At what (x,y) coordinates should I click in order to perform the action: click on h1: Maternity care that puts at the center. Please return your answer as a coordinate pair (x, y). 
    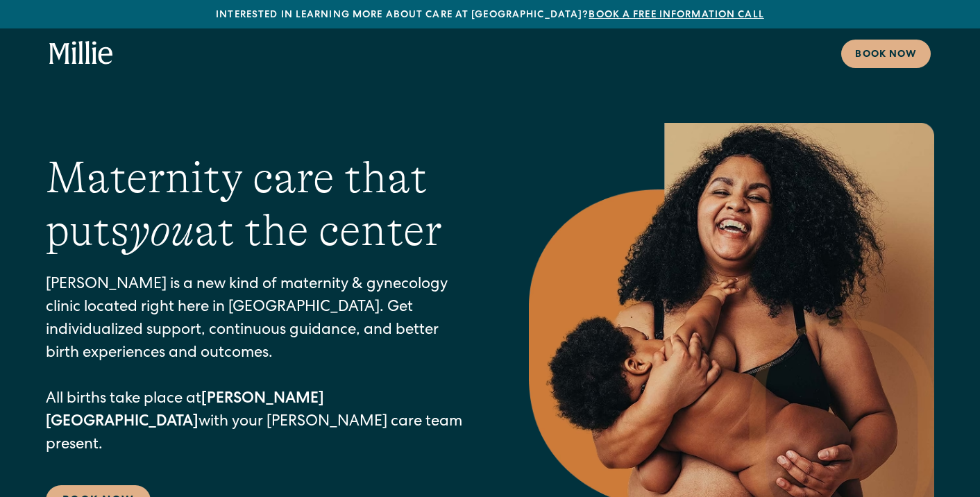
    Looking at the image, I should click on (260, 205).